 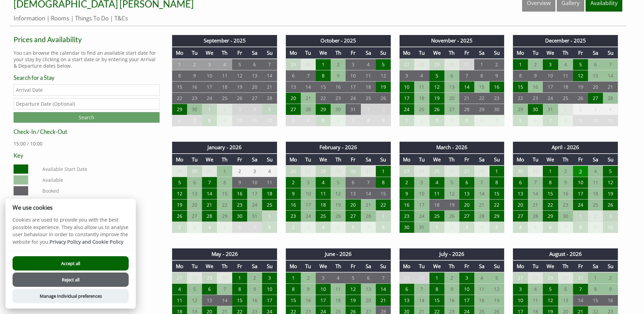 I want to click on td: 2, so click(x=535, y=64).